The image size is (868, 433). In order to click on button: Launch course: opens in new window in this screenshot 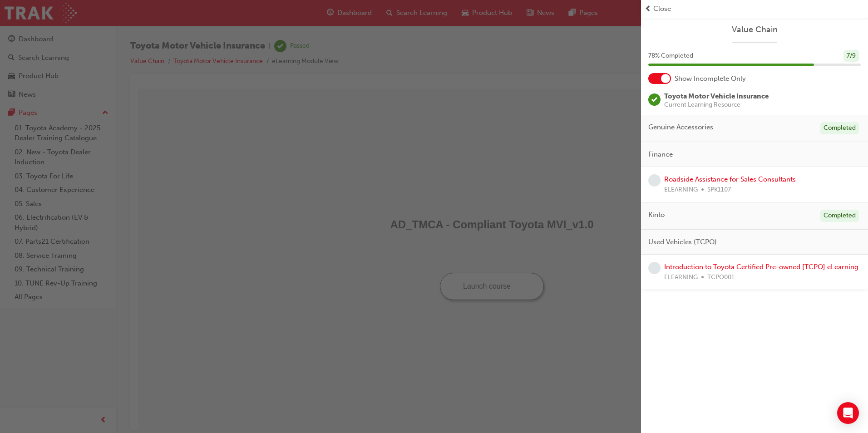, I will do `click(354, 198)`.